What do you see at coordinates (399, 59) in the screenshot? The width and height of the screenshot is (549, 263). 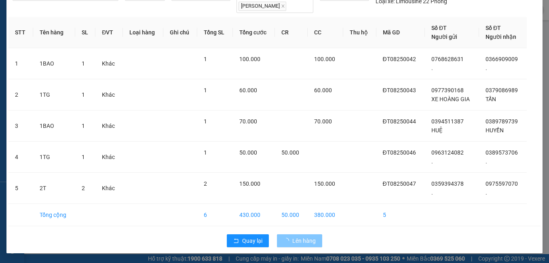 I see `span: ĐT08250042` at bounding box center [399, 59].